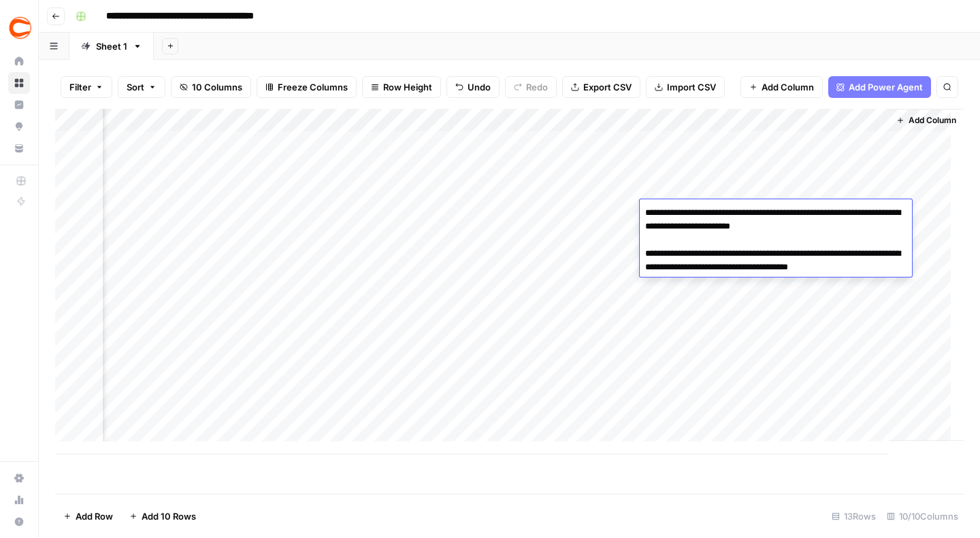 Image resolution: width=980 pixels, height=538 pixels. I want to click on button: Import CSV, so click(685, 87).